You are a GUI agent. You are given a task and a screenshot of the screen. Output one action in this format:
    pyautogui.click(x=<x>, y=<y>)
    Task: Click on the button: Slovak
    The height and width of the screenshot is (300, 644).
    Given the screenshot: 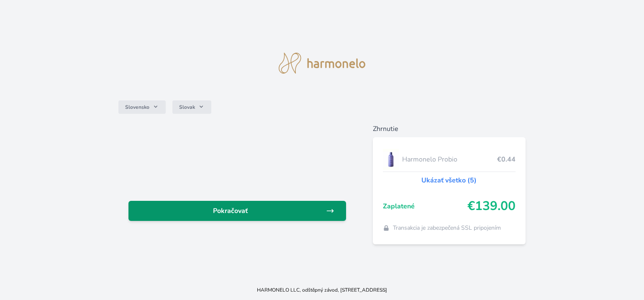 What is the action you would take?
    pyautogui.click(x=192, y=107)
    